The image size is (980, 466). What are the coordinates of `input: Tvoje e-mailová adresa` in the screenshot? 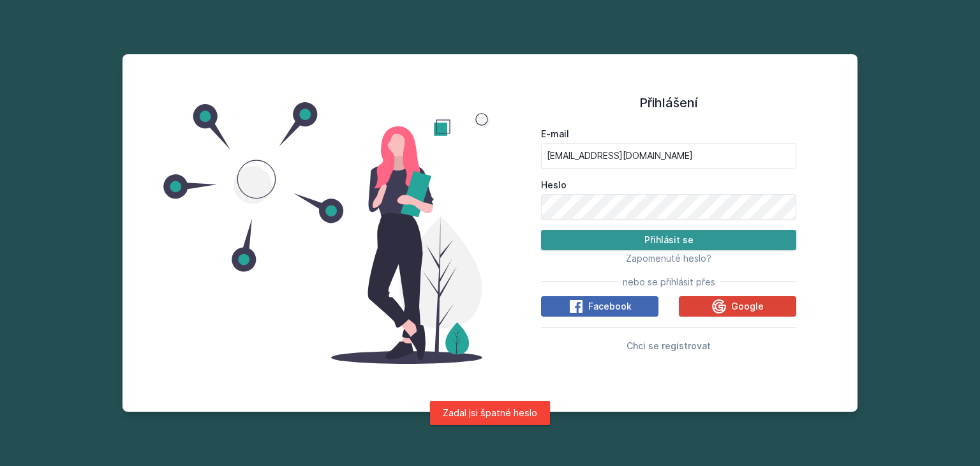 It's located at (668, 156).